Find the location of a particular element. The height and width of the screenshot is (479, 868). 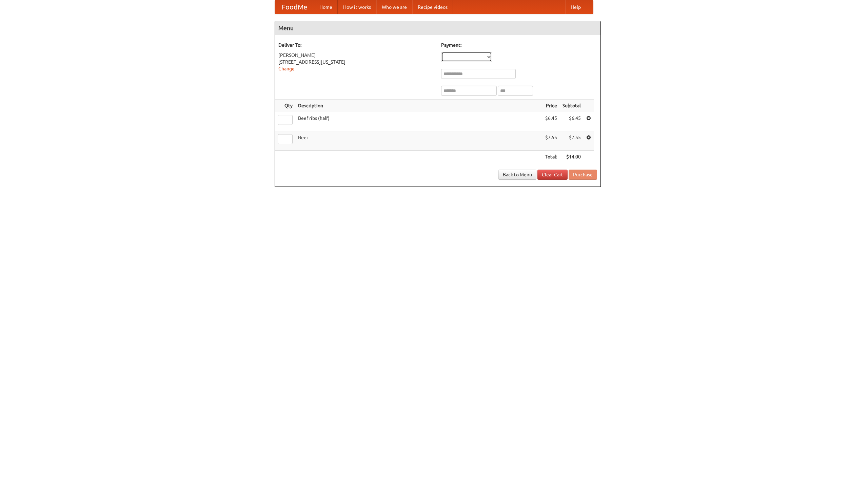

td: Beef ribs (half) is located at coordinates (419, 122).